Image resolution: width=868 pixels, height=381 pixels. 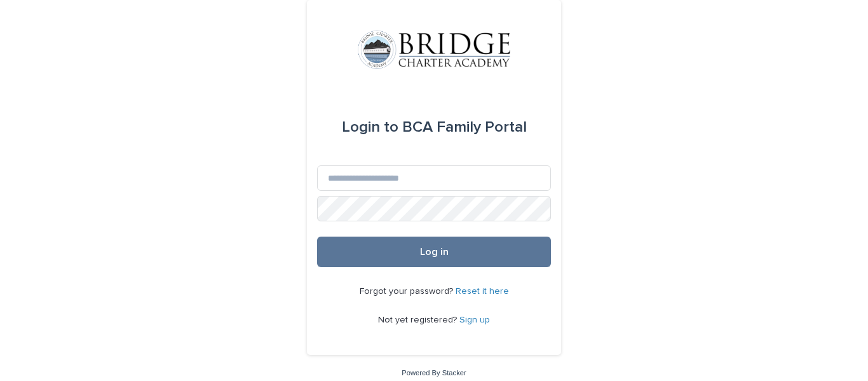 What do you see at coordinates (475, 320) in the screenshot?
I see `a: Sign up` at bounding box center [475, 320].